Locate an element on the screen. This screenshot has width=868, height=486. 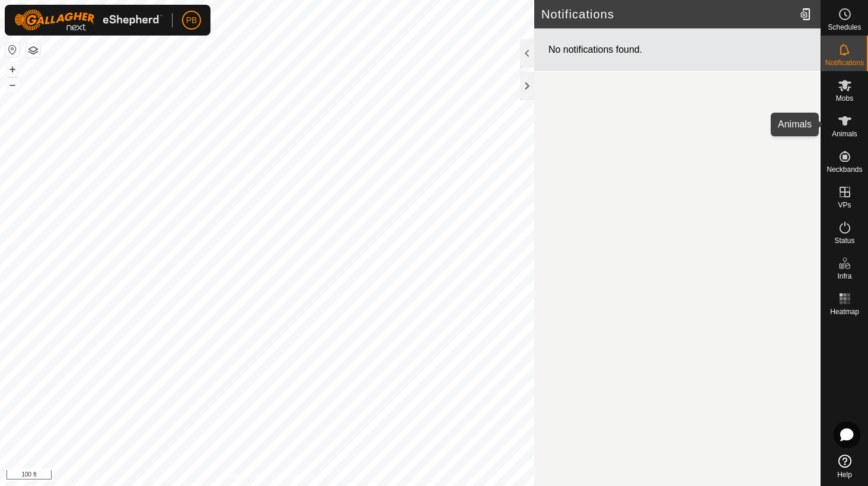
span: Mobs is located at coordinates (845, 98).